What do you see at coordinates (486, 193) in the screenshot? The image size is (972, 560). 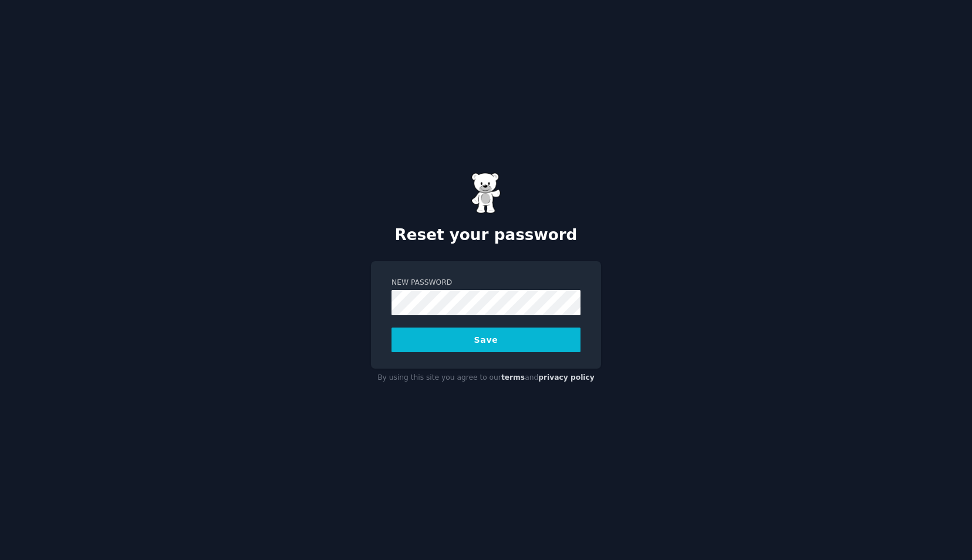 I see `img: Gummy Bear` at bounding box center [486, 193].